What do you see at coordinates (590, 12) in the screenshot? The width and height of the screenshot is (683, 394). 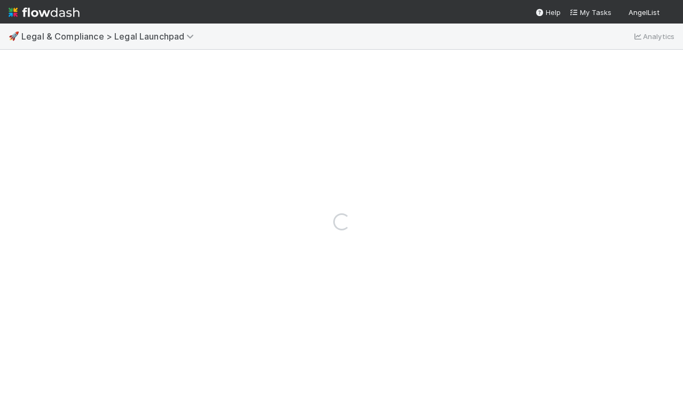 I see `a: My Tasks` at bounding box center [590, 12].